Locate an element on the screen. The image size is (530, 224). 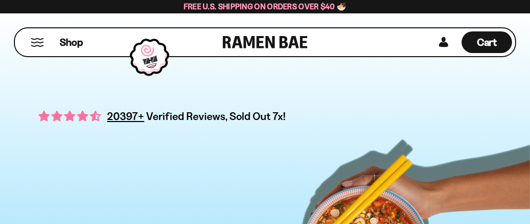
span: Free U.S. Shipping on Orders over $40 🍜 is located at coordinates (265, 6).